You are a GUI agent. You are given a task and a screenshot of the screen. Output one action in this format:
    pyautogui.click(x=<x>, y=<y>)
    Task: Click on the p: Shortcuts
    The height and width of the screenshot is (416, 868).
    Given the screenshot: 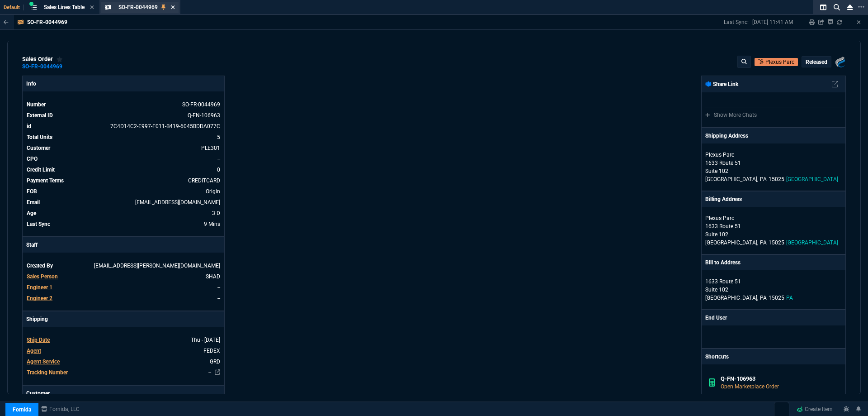 What is the action you would take?
    pyautogui.click(x=773, y=356)
    